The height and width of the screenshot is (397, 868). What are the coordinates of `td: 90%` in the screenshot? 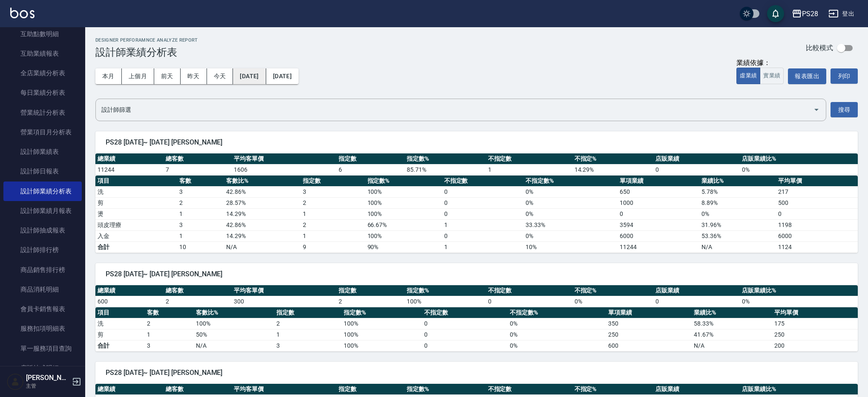 It's located at (404, 247).